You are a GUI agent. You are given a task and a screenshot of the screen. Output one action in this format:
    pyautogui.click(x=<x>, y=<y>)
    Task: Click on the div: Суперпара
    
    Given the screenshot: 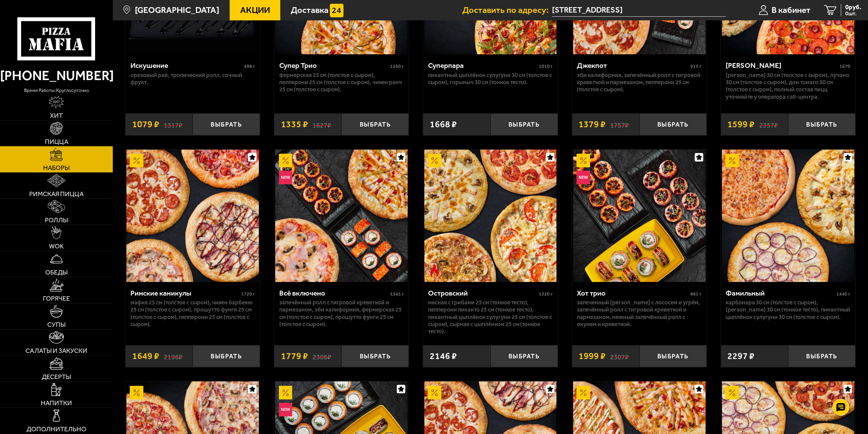 What is the action you would take?
    pyautogui.click(x=483, y=65)
    